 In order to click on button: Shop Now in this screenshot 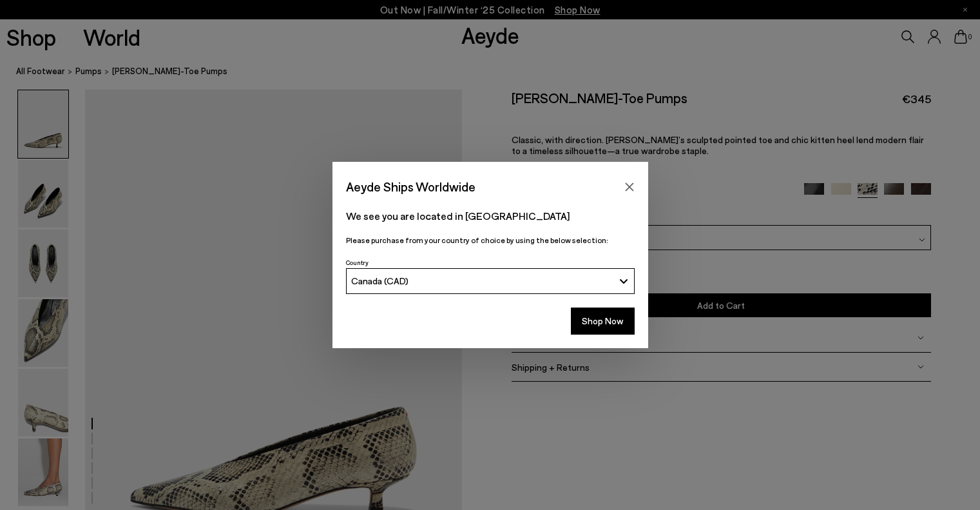, I will do `click(602, 321)`.